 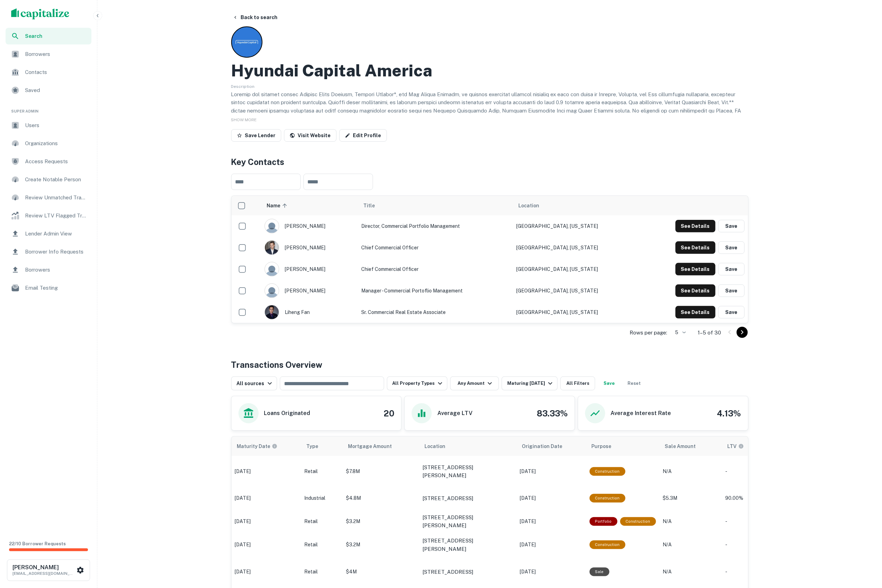 I want to click on div: Lender Admin View, so click(x=49, y=234).